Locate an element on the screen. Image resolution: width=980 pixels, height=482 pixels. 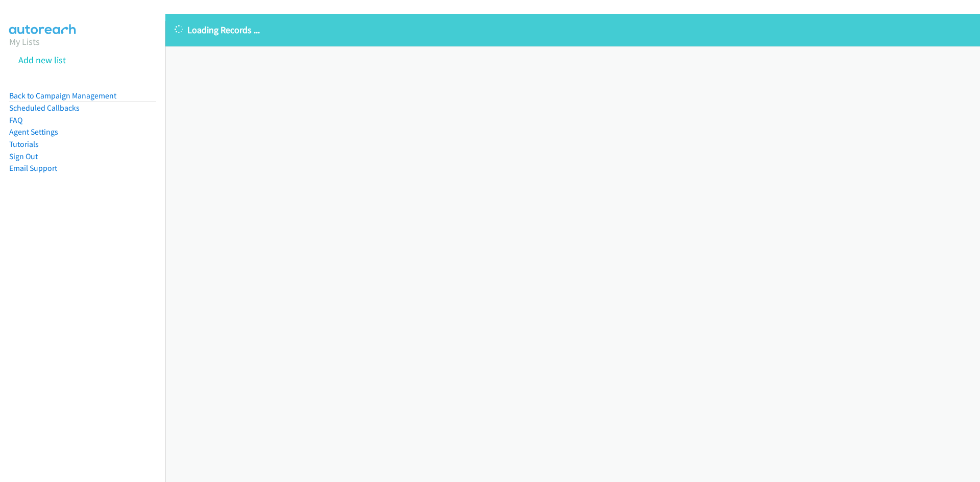
a: Back to Campaign Management is located at coordinates (62, 96).